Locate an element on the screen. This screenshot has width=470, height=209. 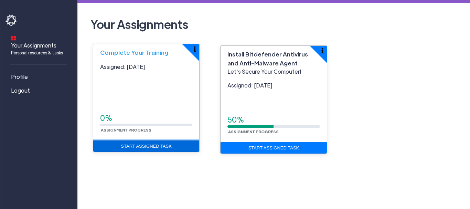
img: info-icon.svg is located at coordinates (195, 49).